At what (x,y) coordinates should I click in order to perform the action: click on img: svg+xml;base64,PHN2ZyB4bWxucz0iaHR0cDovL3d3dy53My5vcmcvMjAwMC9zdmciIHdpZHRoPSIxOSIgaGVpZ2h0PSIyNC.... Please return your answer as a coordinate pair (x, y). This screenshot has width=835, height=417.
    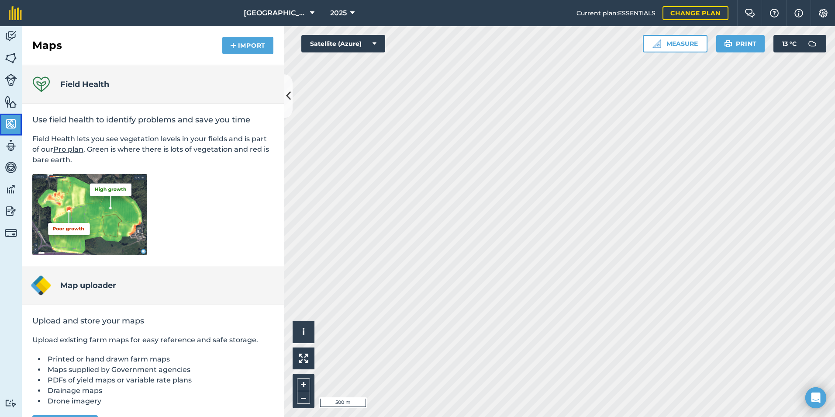
    Looking at the image, I should click on (728, 44).